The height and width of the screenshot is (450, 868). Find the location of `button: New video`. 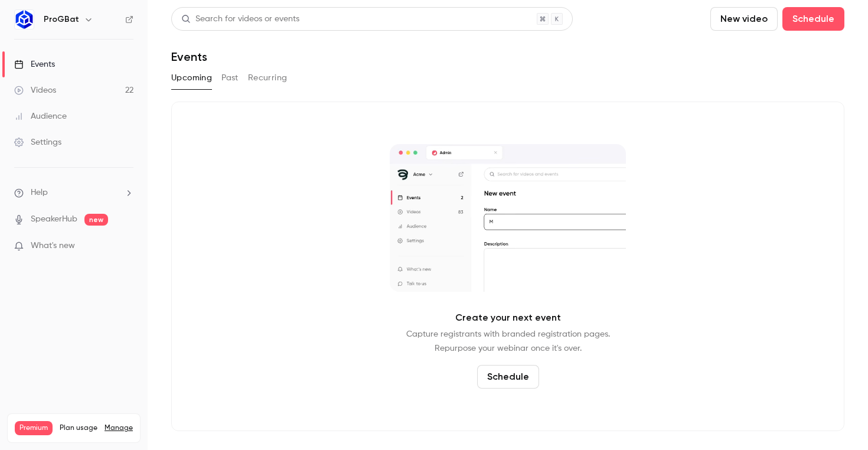

button: New video is located at coordinates (744, 19).